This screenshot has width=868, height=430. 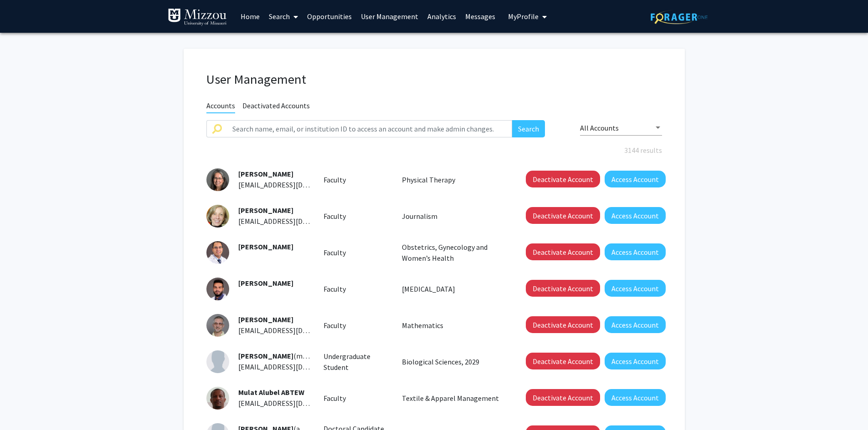 What do you see at coordinates (679, 17) in the screenshot?
I see `img: ForagerOne Logo` at bounding box center [679, 17].